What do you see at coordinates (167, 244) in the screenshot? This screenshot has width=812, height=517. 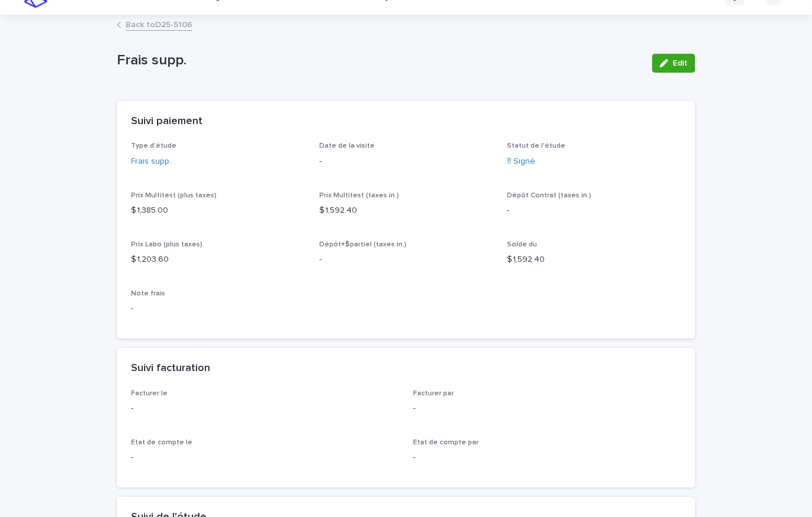 I see `span: Prix Labo (plus taxes)` at bounding box center [167, 244].